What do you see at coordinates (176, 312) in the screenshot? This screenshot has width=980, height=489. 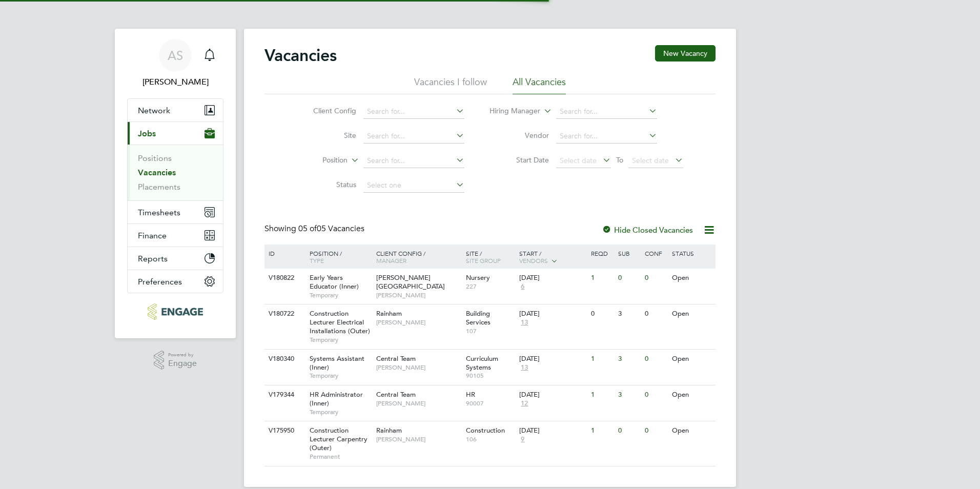 I see `a: Go to home page` at bounding box center [176, 312].